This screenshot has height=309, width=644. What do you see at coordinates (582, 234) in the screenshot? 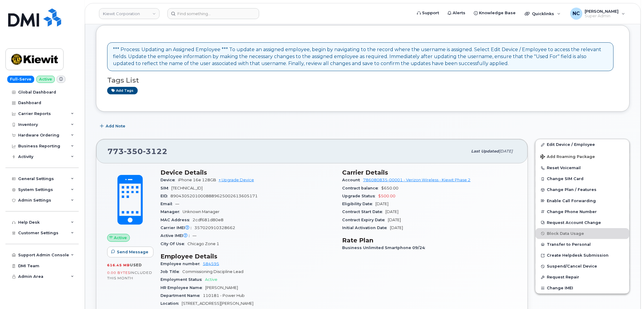
I see `button: Block Data Usage` at bounding box center [582, 234].